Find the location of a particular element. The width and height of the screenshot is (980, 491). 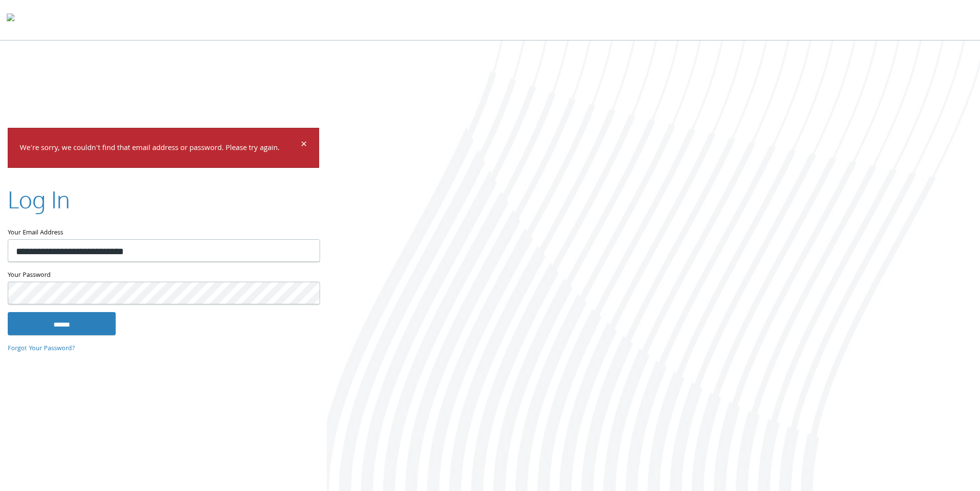

p: We're sorry, we couldn't find that email address or password. Please try again. is located at coordinates (159, 148).